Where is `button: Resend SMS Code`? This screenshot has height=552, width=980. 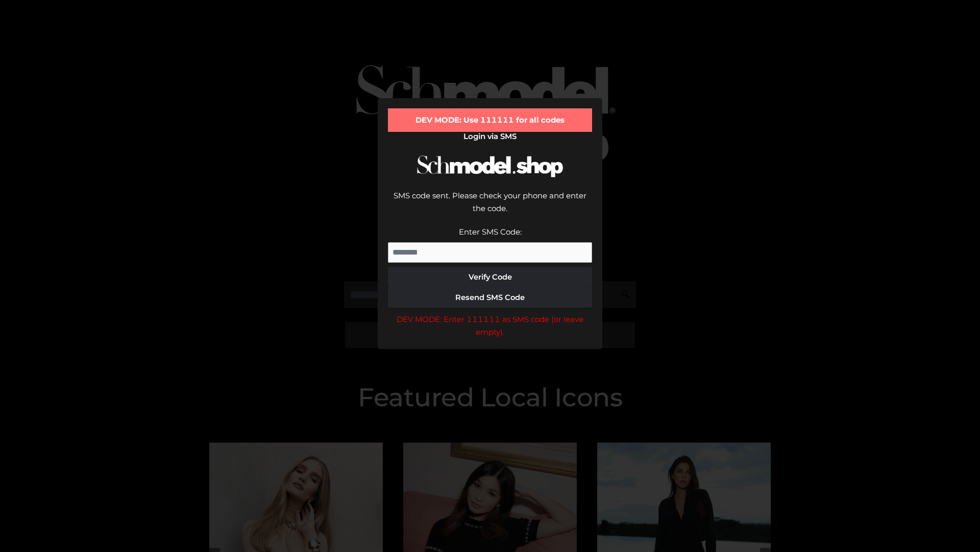
button: Resend SMS Code is located at coordinates (490, 297).